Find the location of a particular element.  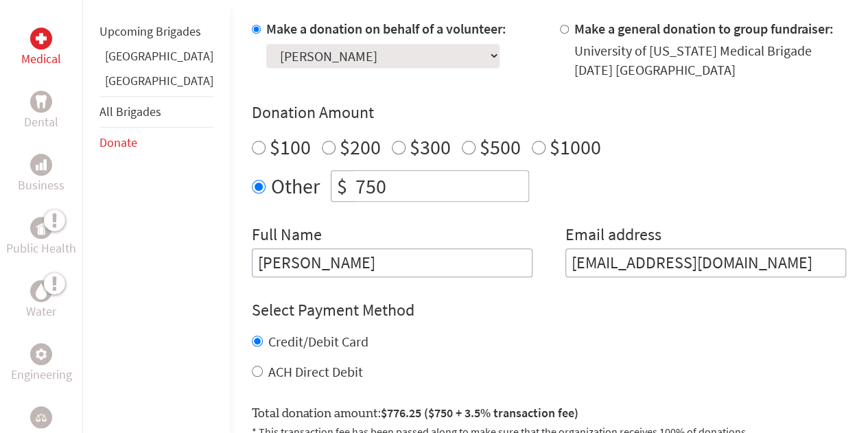

input: Enter Amount is located at coordinates (440, 186).